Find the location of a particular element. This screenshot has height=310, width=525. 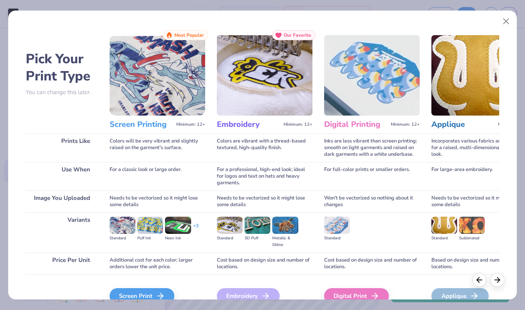

div: + 3 is located at coordinates (196, 229).